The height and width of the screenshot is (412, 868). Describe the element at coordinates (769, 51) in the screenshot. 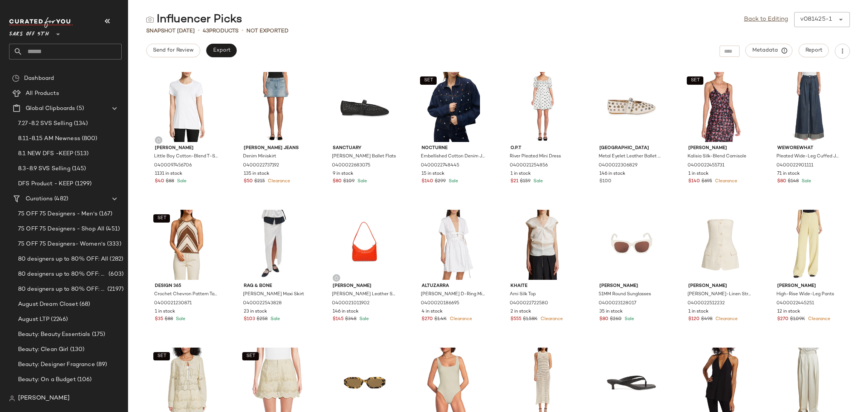

I see `span: Metadata` at that location.